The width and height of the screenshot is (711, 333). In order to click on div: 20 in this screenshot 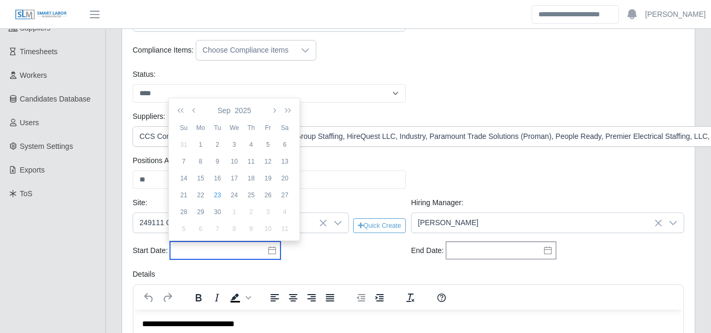, I will do `click(285, 178)`.